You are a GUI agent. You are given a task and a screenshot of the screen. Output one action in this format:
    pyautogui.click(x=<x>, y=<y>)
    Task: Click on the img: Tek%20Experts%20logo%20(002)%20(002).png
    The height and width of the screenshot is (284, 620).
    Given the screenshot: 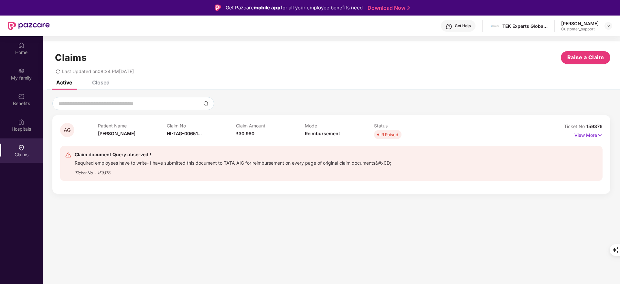 What is the action you would take?
    pyautogui.click(x=494, y=26)
    